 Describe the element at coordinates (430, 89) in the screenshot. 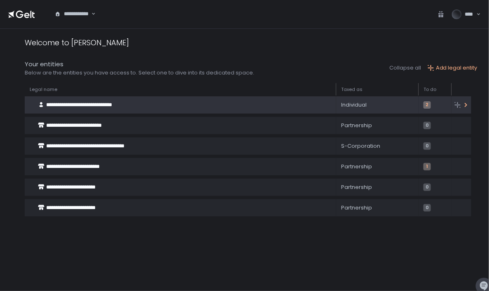

I see `span: To do` at that location.